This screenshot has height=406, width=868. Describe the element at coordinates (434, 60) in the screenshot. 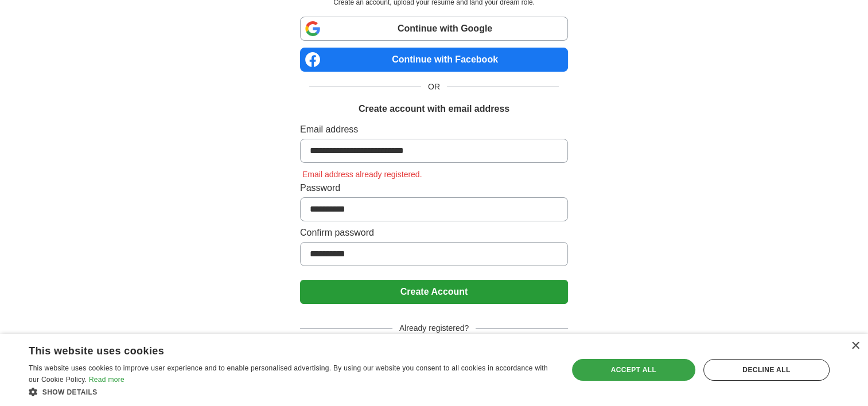

I see `a: Continue with Facebook` at that location.